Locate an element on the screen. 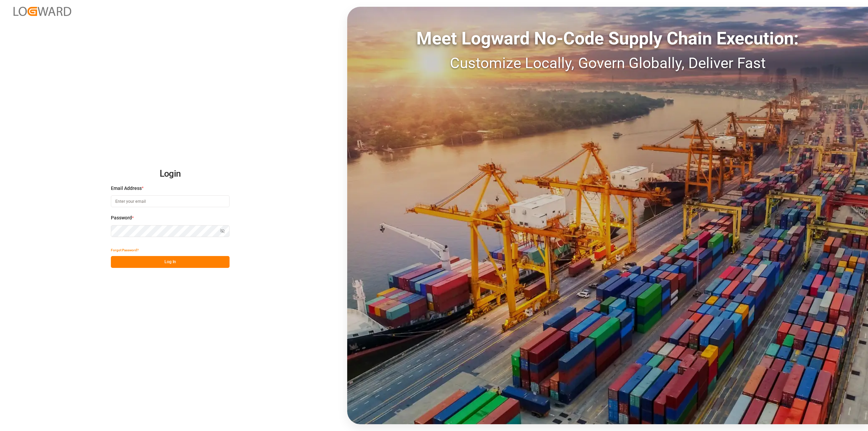 Image resolution: width=868 pixels, height=431 pixels. h2: Login is located at coordinates (170, 174).